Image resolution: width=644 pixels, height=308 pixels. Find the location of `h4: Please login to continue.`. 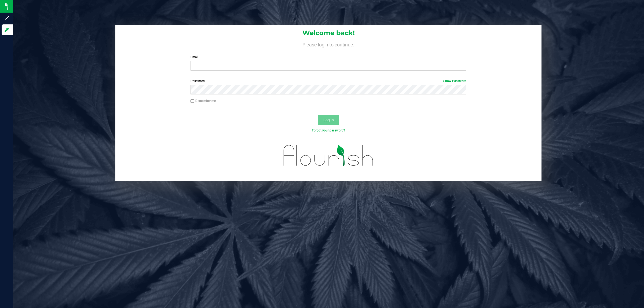

h4: Please login to continue. is located at coordinates (328, 44).